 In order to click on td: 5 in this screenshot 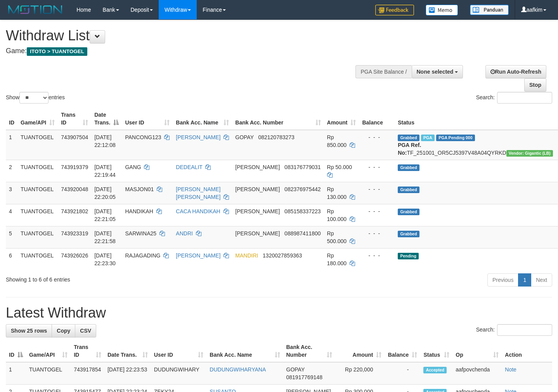, I will do `click(12, 237)`.